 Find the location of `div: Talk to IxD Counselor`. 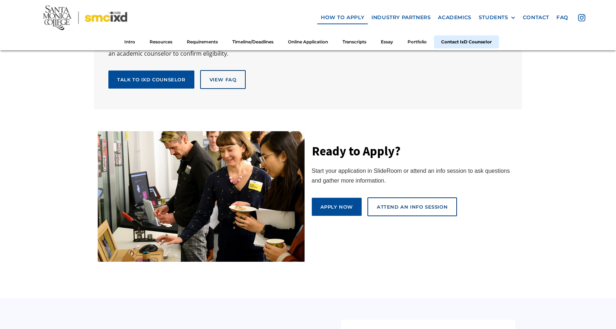

div: Talk to IxD Counselor is located at coordinates (151, 79).